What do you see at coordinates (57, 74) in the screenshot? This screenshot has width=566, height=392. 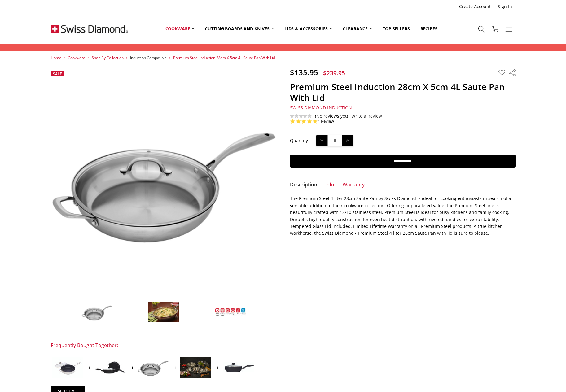 I see `span: Sale` at bounding box center [57, 74].